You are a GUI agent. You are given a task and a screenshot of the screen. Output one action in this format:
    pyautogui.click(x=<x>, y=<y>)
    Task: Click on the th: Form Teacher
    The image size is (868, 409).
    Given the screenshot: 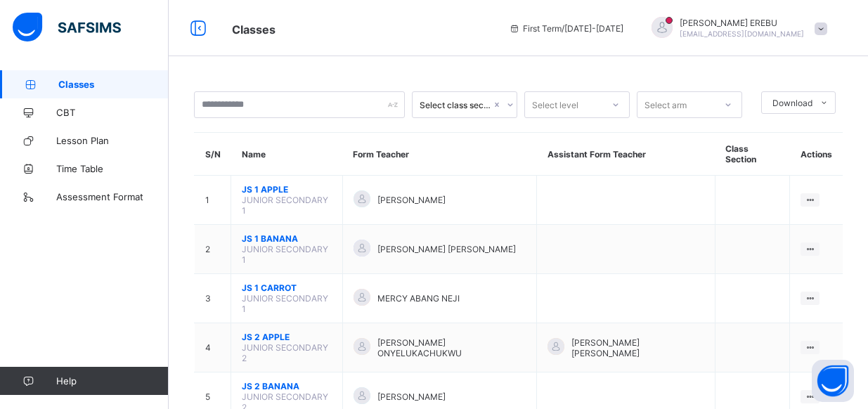 What is the action you would take?
    pyautogui.click(x=440, y=153)
    